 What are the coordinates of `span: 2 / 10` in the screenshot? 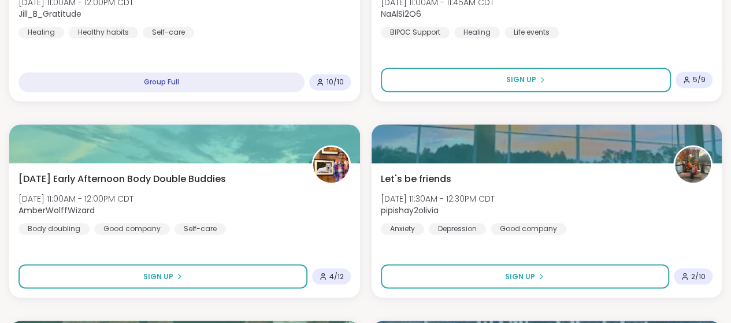 It's located at (698, 276).